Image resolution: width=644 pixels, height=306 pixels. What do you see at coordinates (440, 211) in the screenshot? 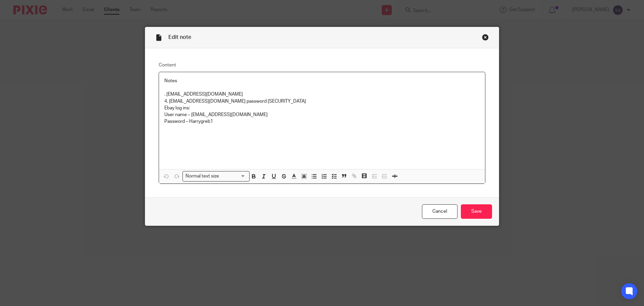
I see `a: Cancel` at bounding box center [440, 211].